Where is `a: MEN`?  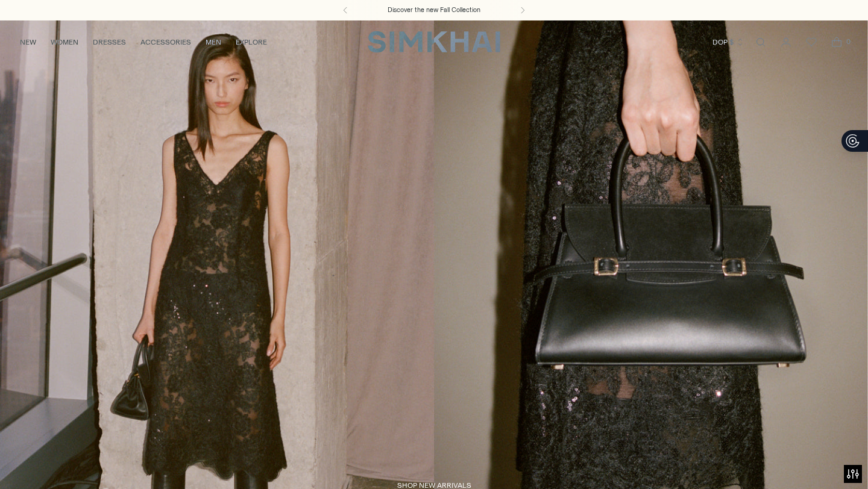
a: MEN is located at coordinates (213, 42).